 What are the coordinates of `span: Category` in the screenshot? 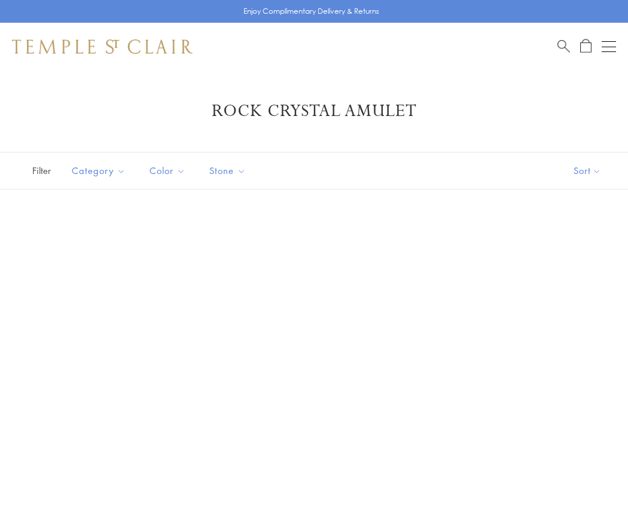 It's located at (100, 171).